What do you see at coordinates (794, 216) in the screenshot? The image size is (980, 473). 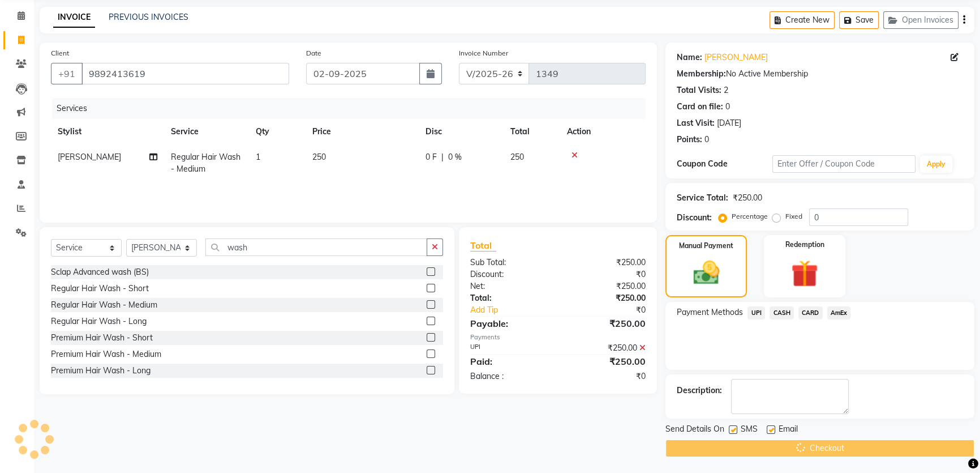 I see `label: Fixed` at bounding box center [794, 216].